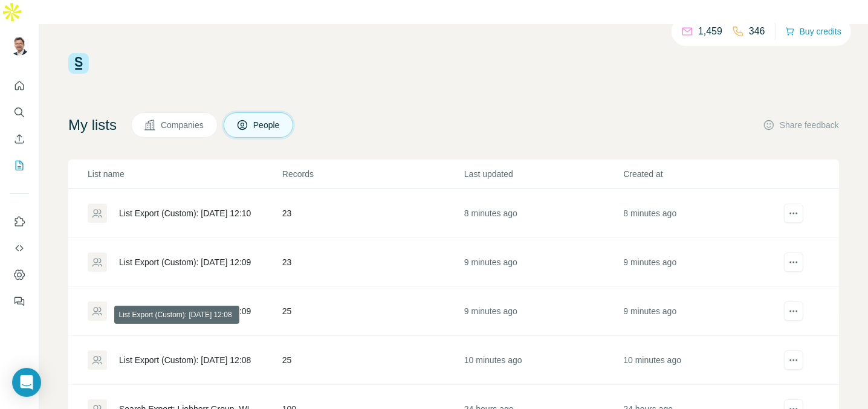 The width and height of the screenshot is (868, 409). Describe the element at coordinates (813, 31) in the screenshot. I see `button: Buy credits` at that location.